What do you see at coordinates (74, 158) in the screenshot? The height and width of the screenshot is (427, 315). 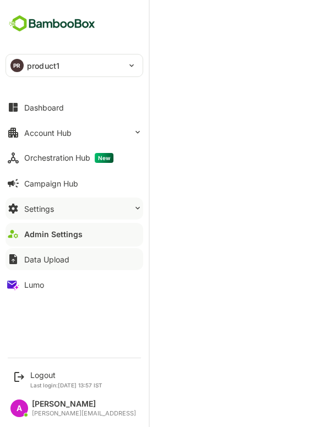 I see `button: Orchestration HubNew` at bounding box center [74, 158].